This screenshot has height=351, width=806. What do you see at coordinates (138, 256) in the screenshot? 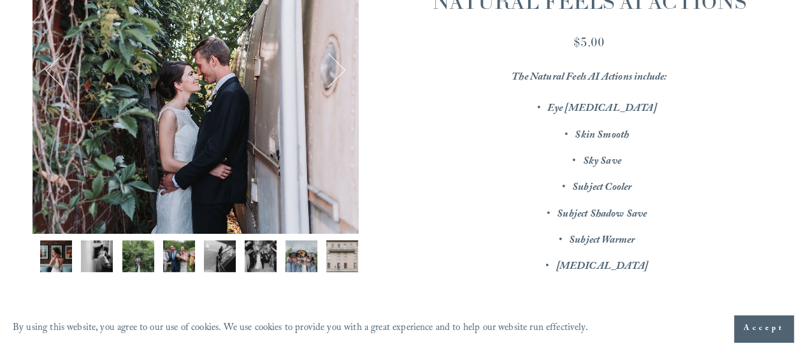
I see `button: Image 7 of 12` at bounding box center [138, 256].